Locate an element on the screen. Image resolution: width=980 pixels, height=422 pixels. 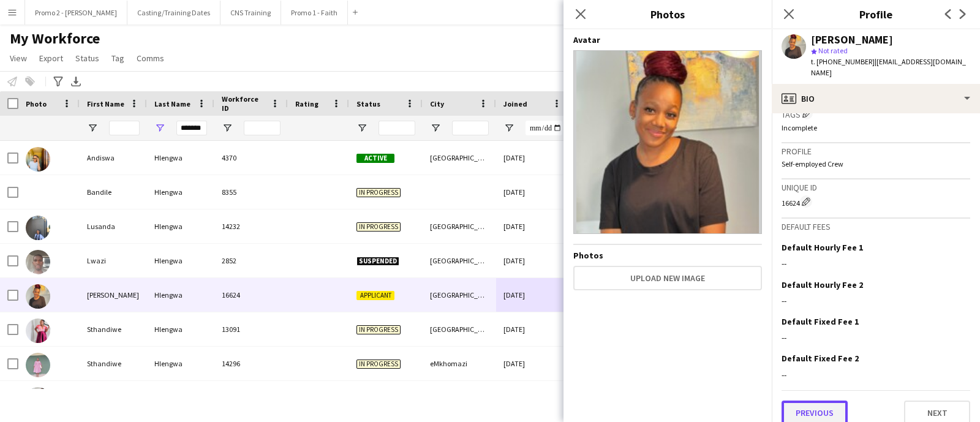
div: Sthandiwe Nomusa is located at coordinates (113, 398).